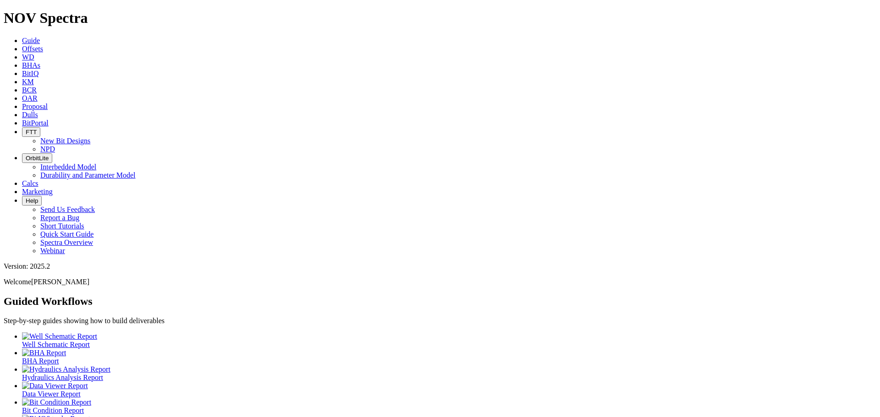  What do you see at coordinates (30, 115) in the screenshot?
I see `a: Dulls` at bounding box center [30, 115].